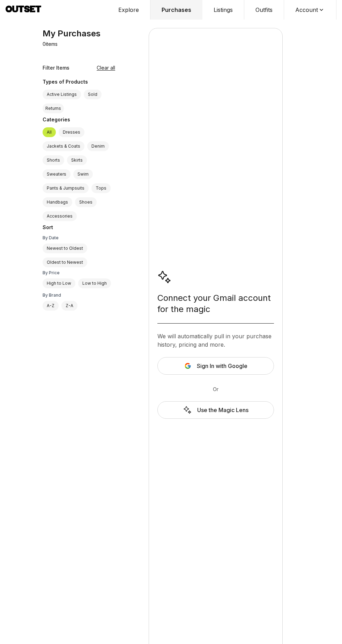 The image size is (342, 644). Describe the element at coordinates (60, 216) in the screenshot. I see `label: Accessories` at that location.